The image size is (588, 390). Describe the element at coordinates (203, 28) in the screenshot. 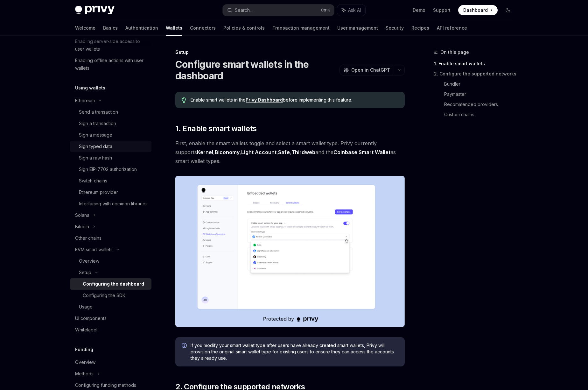

I see `a: Connectors` at that location.